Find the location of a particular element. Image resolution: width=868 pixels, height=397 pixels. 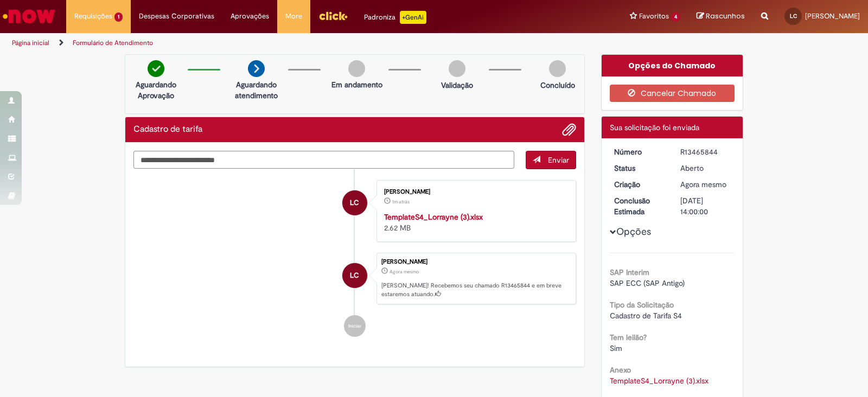

ul: Histórico de tíquete is located at coordinates (355, 259).